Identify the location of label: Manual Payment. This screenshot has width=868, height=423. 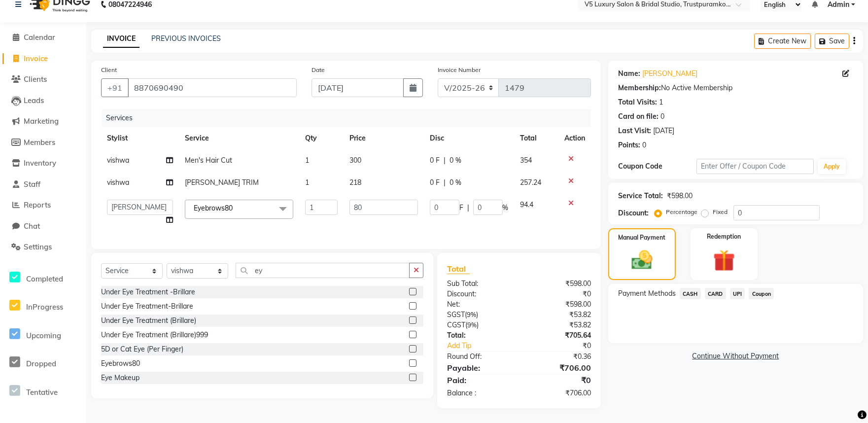
(641, 238).